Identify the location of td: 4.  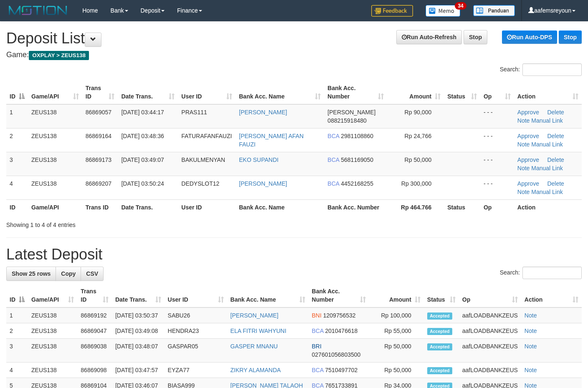
(17, 370).